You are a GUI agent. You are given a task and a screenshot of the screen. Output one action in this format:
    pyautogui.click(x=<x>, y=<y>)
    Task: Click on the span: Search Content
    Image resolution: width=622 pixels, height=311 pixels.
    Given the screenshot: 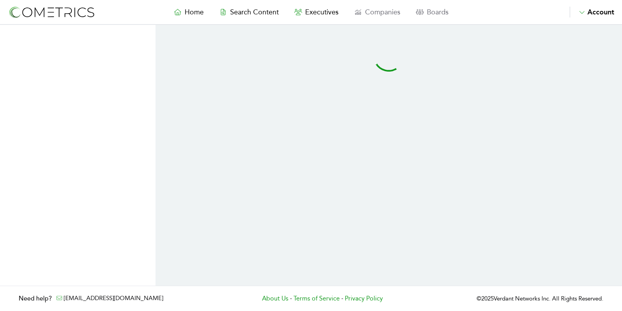 What is the action you would take?
    pyautogui.click(x=254, y=12)
    